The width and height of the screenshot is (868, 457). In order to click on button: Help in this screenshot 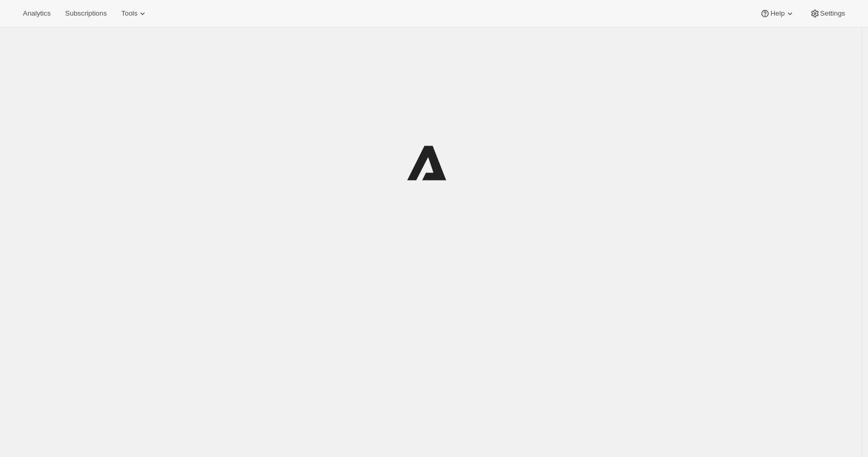, I will do `click(777, 14)`.